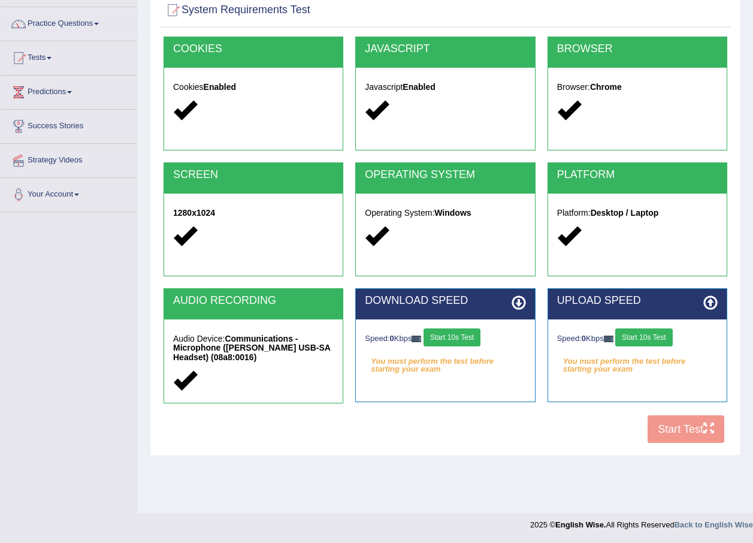 This screenshot has height=543, width=753. I want to click on h5: Browser:, so click(638, 87).